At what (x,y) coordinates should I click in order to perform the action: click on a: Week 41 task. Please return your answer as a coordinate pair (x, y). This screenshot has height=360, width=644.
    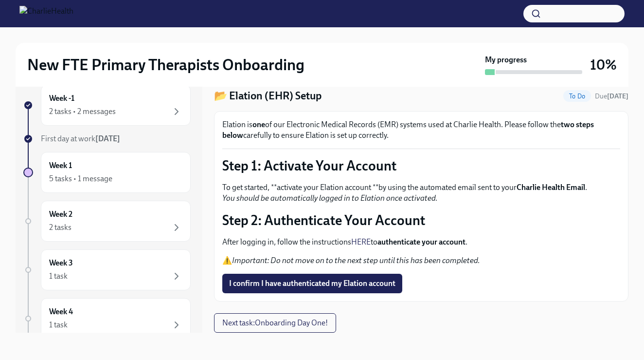
    Looking at the image, I should click on (107, 318).